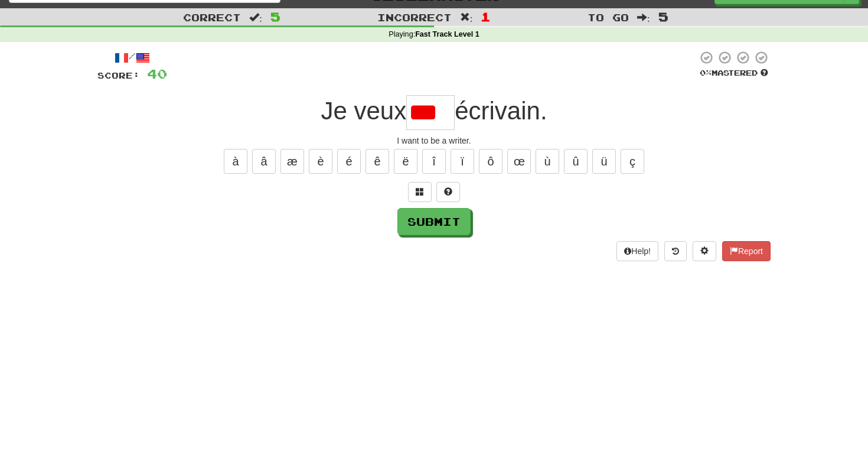 The image size is (868, 471). Describe the element at coordinates (604, 162) in the screenshot. I see `button: ü` at that location.